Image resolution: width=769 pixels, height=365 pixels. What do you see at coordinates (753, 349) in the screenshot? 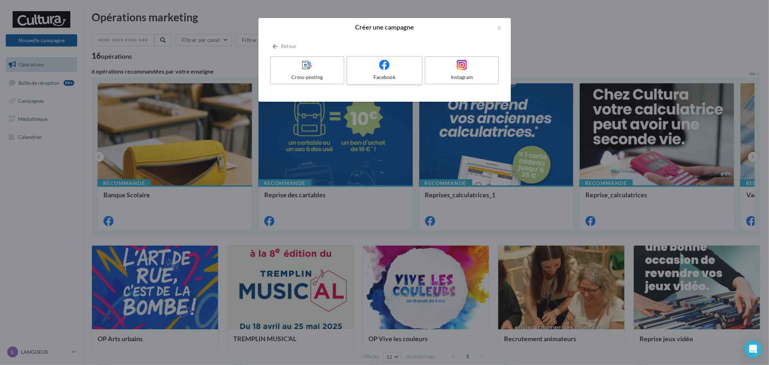
I see `div: Open Intercom Messenger` at bounding box center [753, 349].